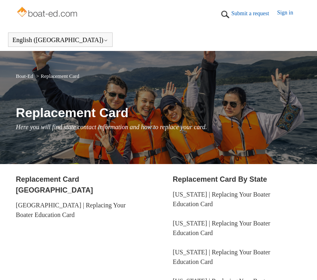 This screenshot has width=317, height=280. I want to click on h1: Replacement Card, so click(159, 113).